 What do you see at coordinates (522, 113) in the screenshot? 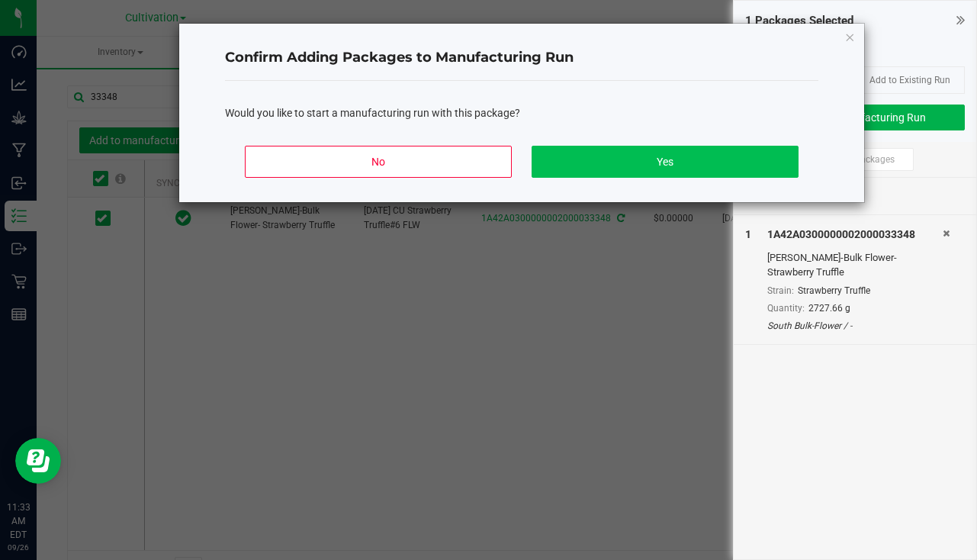
I see `div: Would you like to start a manufacturing run with this package?` at bounding box center [522, 113].